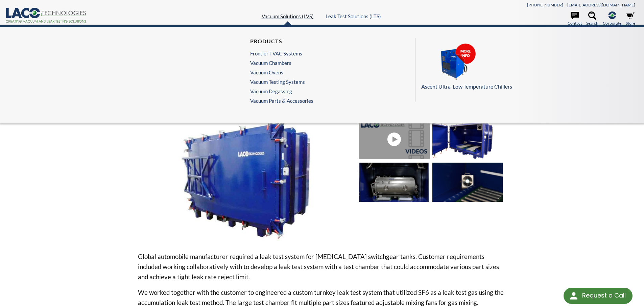 The image size is (644, 308). I want to click on img: Ascent_Chillers_Pods__LVS_.png, so click(455, 62).